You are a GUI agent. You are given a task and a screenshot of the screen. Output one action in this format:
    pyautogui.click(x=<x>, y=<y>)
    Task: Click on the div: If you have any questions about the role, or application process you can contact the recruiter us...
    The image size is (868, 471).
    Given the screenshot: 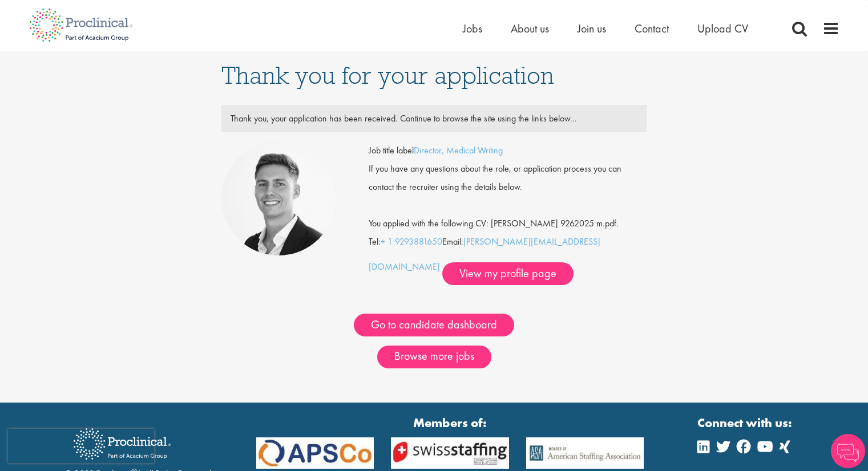 What is the action you would take?
    pyautogui.click(x=507, y=178)
    